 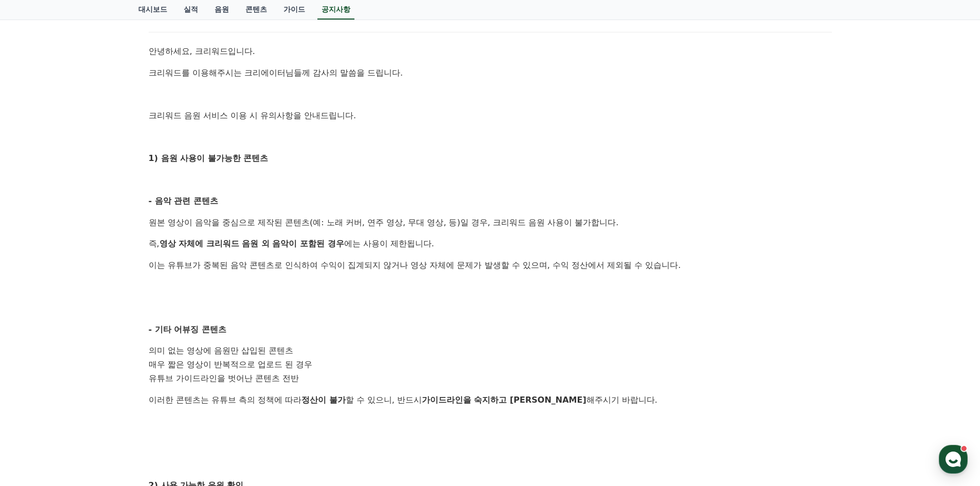 I want to click on strong: - 기타 어뷰징 콘텐츠, so click(x=187, y=329).